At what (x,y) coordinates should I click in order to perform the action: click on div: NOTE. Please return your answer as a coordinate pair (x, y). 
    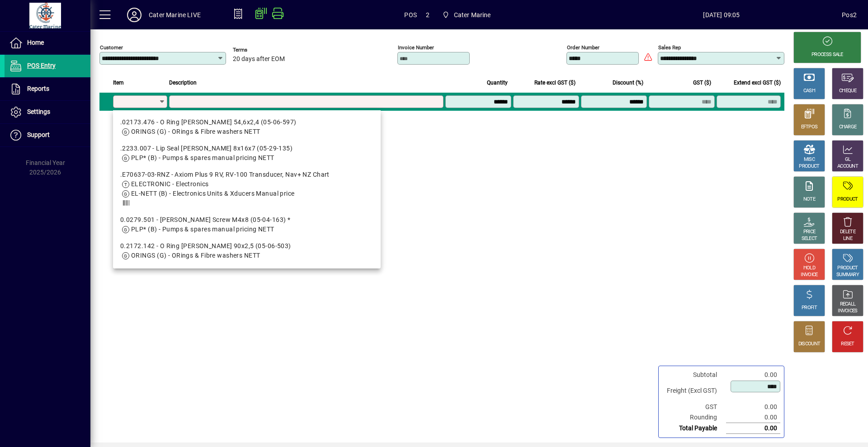
    Looking at the image, I should click on (810, 199).